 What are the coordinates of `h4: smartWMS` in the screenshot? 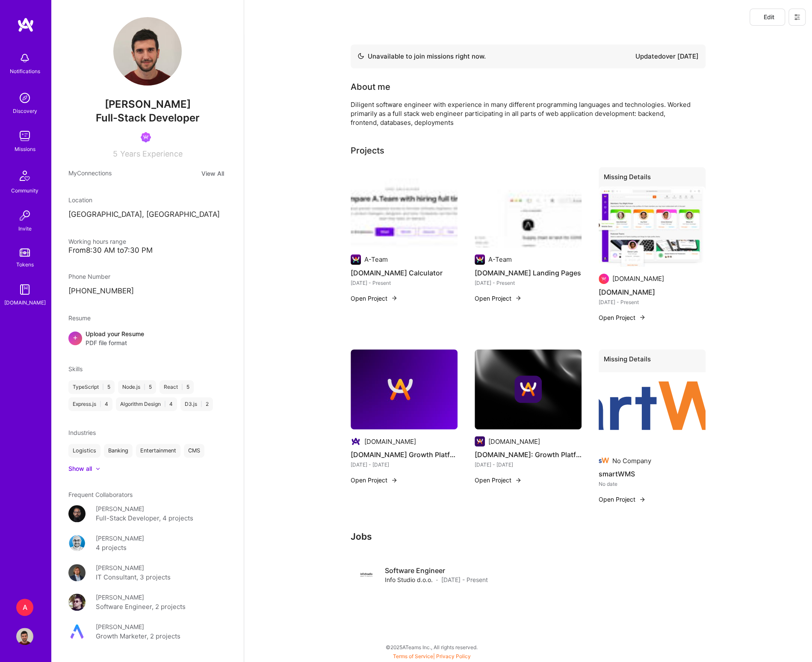 It's located at (652, 474).